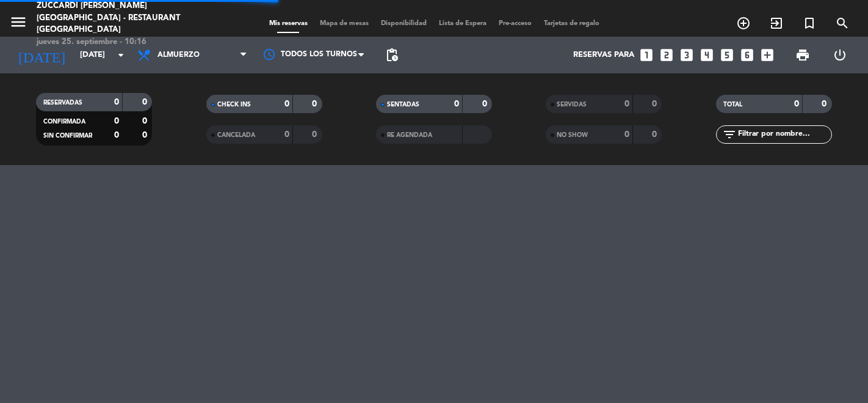  Describe the element at coordinates (344, 24) in the screenshot. I see `span: Mapa de mesas` at that location.